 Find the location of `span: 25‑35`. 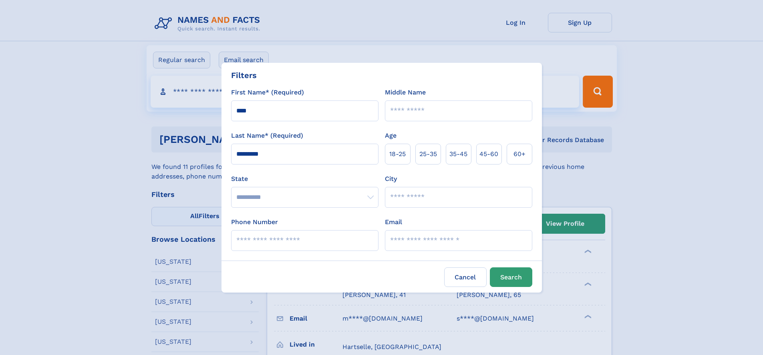

span: 25‑35 is located at coordinates (428, 154).